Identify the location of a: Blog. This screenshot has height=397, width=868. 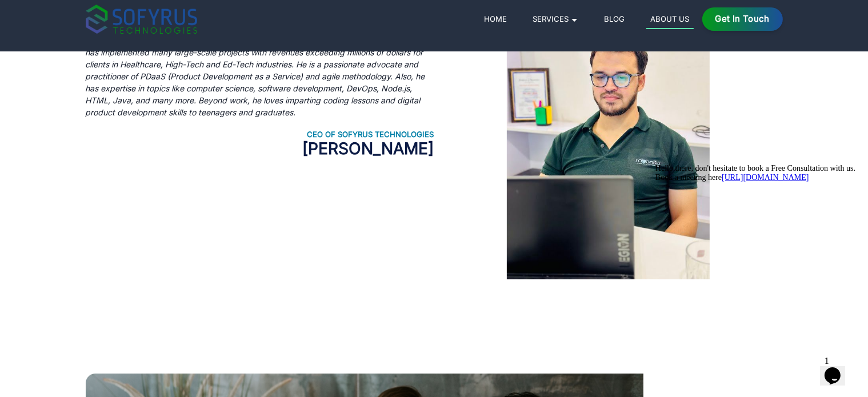
(614, 18).